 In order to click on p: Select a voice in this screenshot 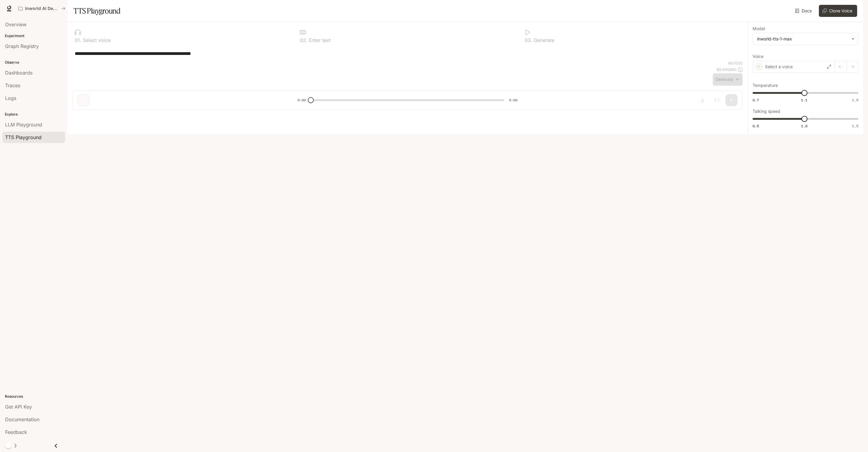, I will do `click(779, 67)`.